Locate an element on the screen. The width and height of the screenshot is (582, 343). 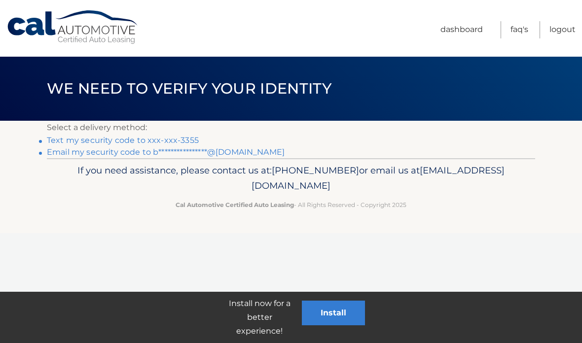
button: Install is located at coordinates (334, 313).